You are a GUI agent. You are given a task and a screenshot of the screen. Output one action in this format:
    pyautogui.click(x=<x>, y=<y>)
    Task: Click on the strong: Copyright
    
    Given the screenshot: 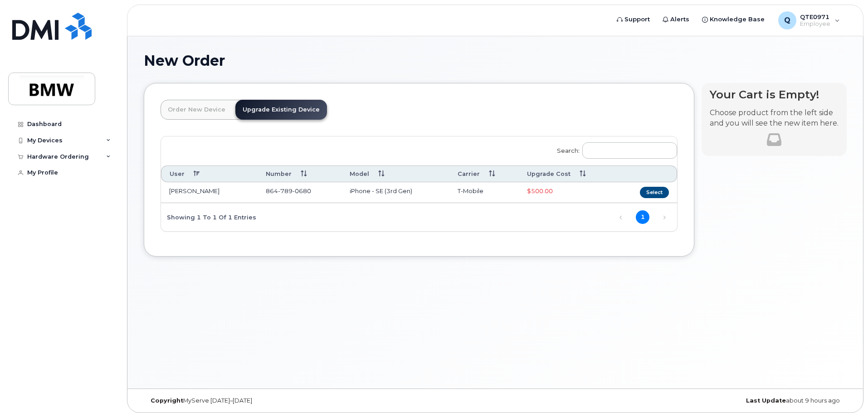 What is the action you would take?
    pyautogui.click(x=167, y=400)
    